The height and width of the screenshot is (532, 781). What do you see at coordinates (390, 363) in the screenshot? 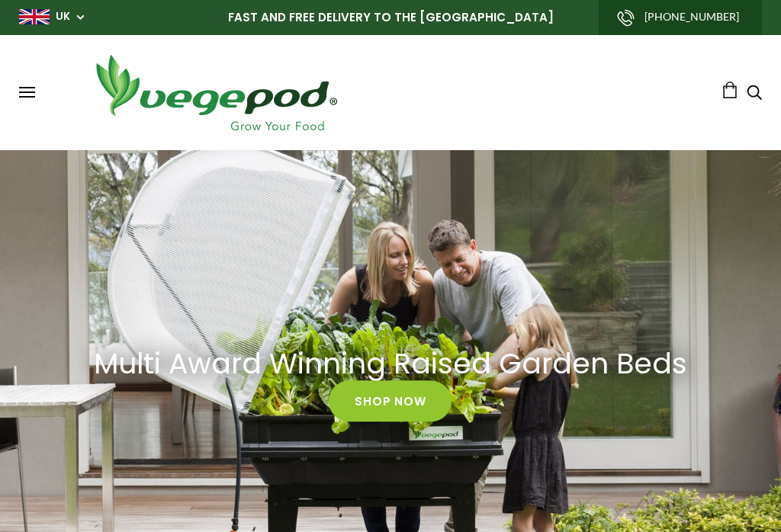
I see `h2: Multi Award Winning Raised Garden Beds` at bounding box center [390, 363].